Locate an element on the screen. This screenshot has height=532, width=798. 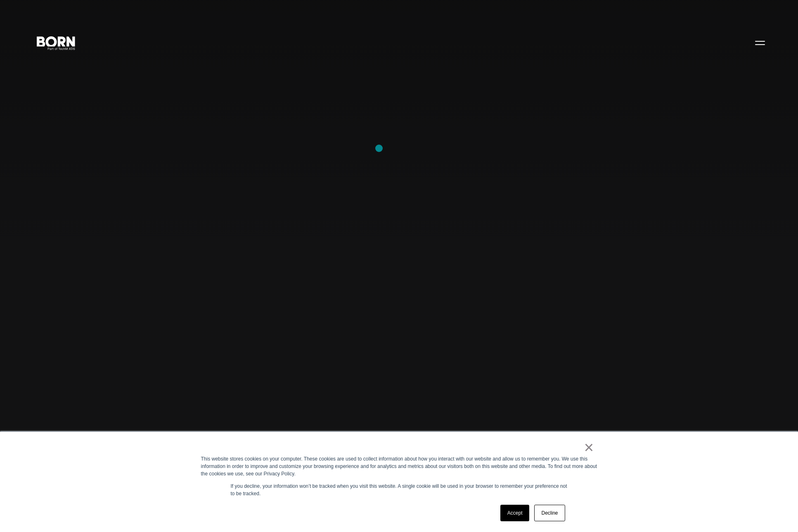
a: Accept is located at coordinates (515, 513).